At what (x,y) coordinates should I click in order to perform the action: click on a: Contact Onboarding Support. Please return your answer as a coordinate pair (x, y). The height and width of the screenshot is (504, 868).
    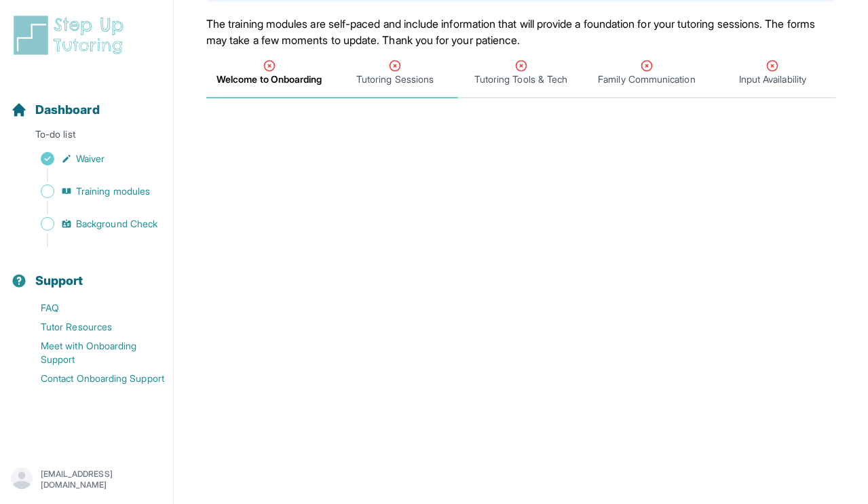
    Looking at the image, I should click on (91, 378).